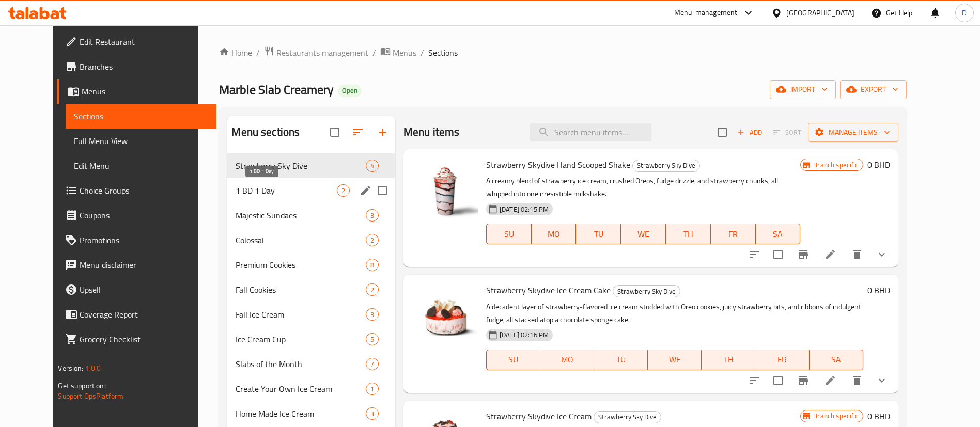 The height and width of the screenshot is (427, 980). What do you see at coordinates (882, 380) in the screenshot?
I see `button: show more` at bounding box center [882, 380].